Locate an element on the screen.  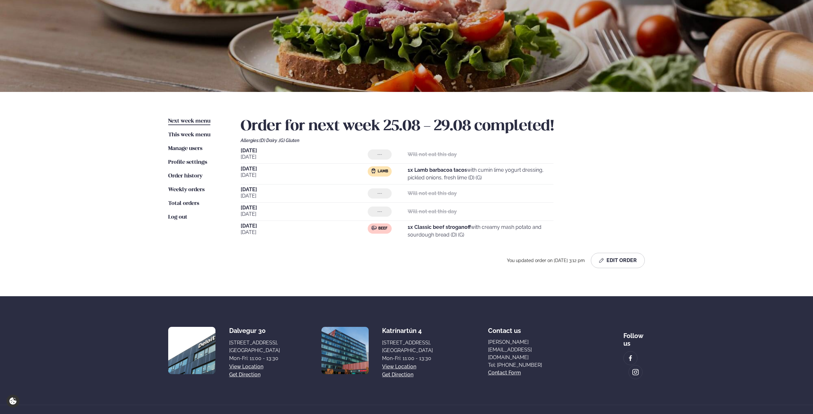
img: Lamb.svg is located at coordinates (373, 171).